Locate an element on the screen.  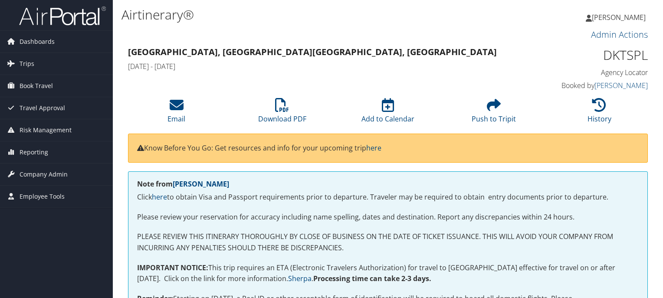
span: Travel Approval is located at coordinates (42, 108).